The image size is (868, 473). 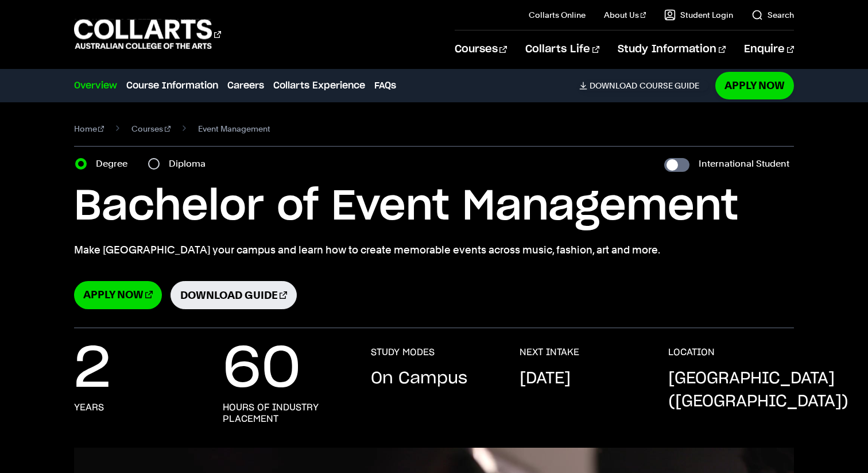 I want to click on a: Download Guide, so click(x=233, y=295).